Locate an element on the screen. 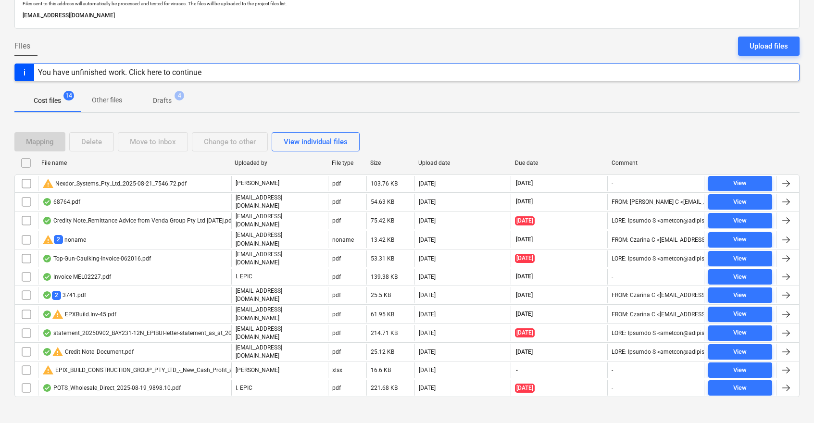 Image resolution: width=814 pixels, height=423 pixels. div: 25.12 KB is located at coordinates (382, 352).